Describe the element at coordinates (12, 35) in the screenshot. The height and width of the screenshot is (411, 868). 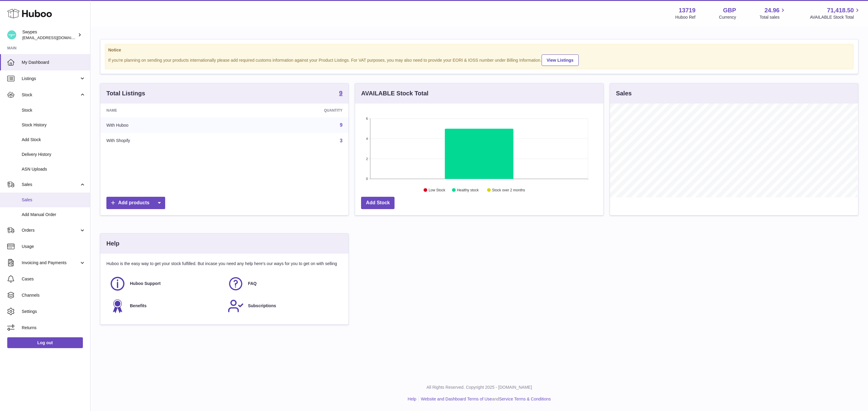
I see `img: internalAdmin-13719@internal.huboo.com` at that location.